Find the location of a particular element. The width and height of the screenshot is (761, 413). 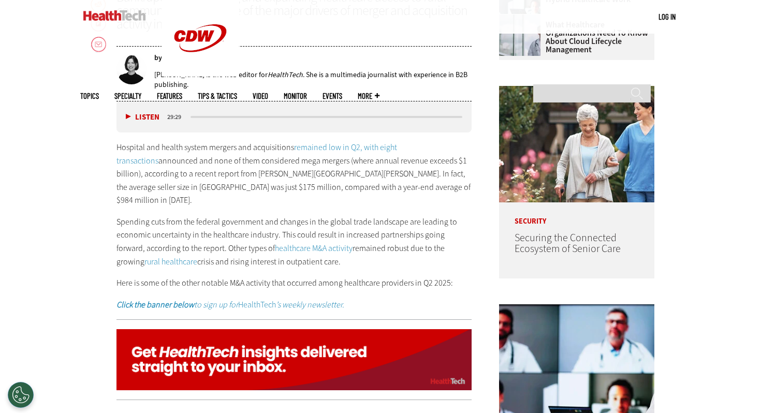

img: nurse walks with senior woman through a garden is located at coordinates (577, 144).